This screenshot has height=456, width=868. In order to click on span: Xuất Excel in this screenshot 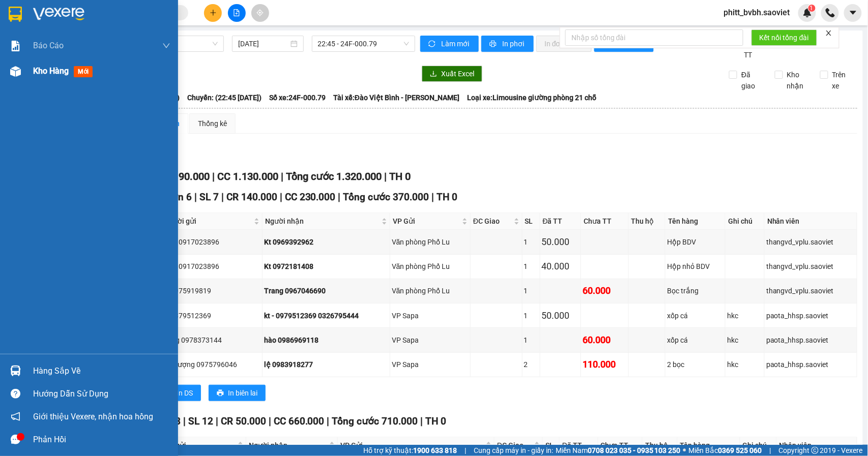, I will do `click(457, 73)`.